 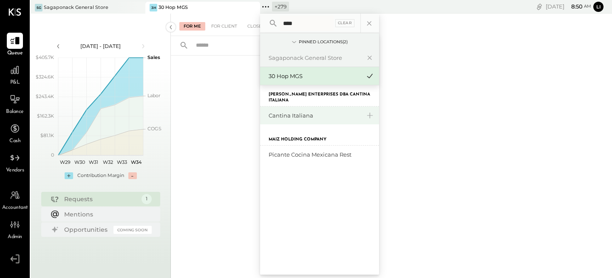 What do you see at coordinates (106, 215) in the screenshot?
I see `div: Mentions` at bounding box center [106, 215].